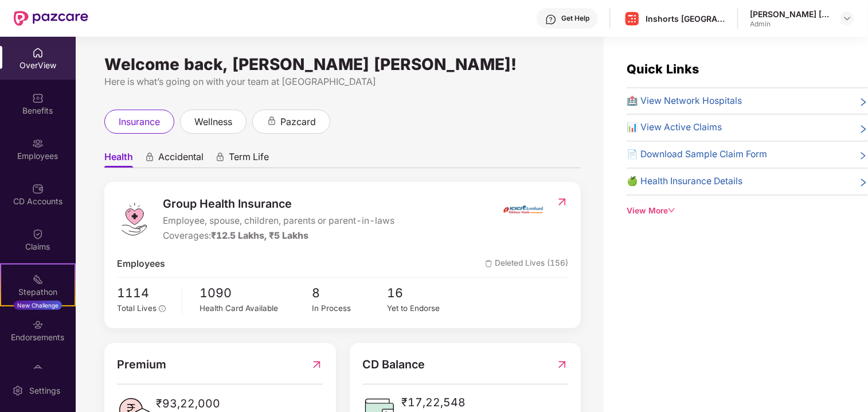  I want to click on img: svg+xml;base64,PHN2ZyBpZD0iRHJvcGRvd24tMzJ4MzIiIHhtbG5zPSJodHRwOi8vd3d3LnczLm9yZy8yMDAwL3N2ZyIgd2..., so click(847, 18).